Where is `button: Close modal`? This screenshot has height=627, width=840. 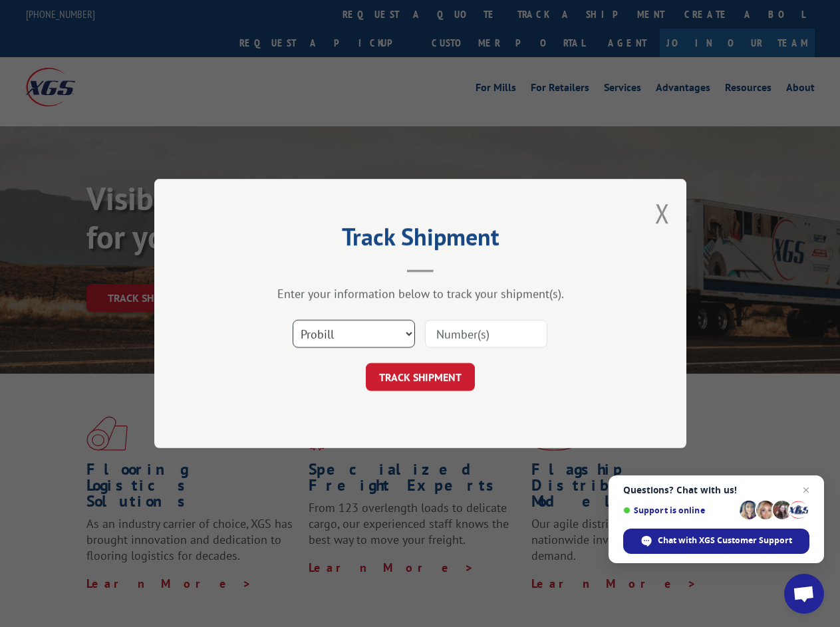
button: Close modal is located at coordinates (663, 213).